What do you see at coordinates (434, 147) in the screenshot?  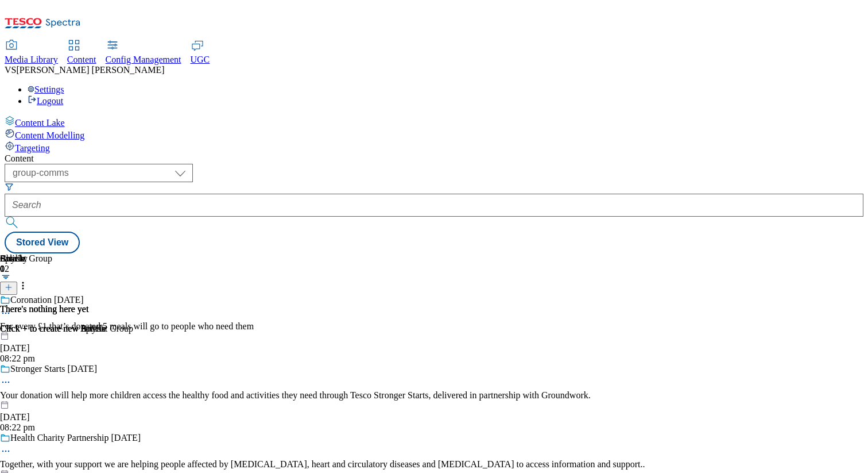 I see `a: Targeting` at bounding box center [434, 147].